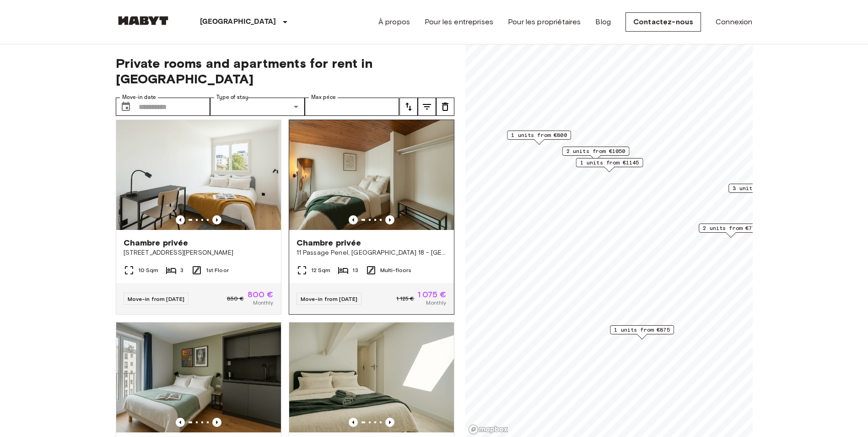 Image resolution: width=868 pixels, height=437 pixels. I want to click on label: Move-in date, so click(139, 97).